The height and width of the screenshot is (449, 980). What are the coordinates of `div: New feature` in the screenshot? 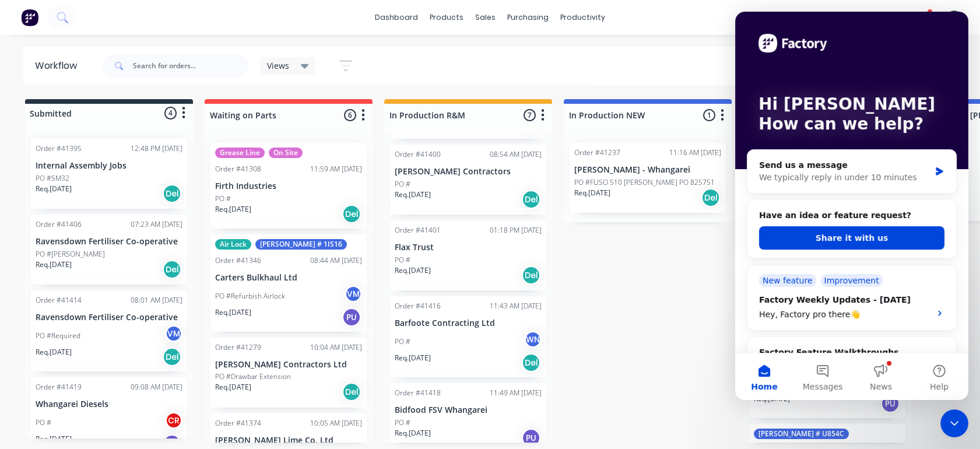 It's located at (52, 268).